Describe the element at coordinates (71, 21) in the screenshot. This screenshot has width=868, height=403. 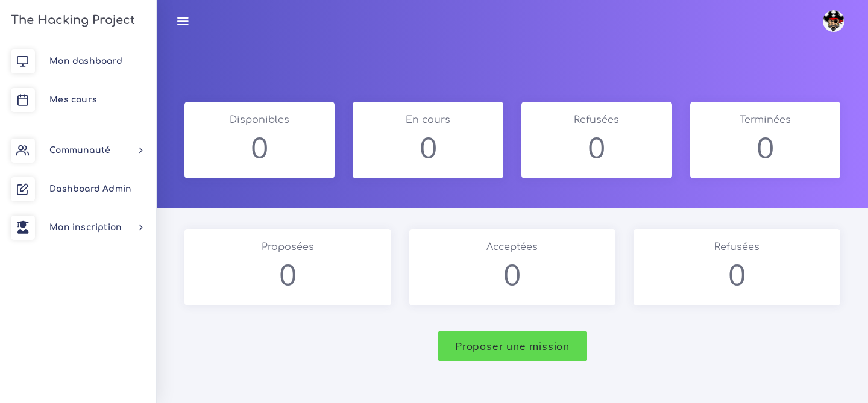
I see `h3: The Hacking Project` at that location.